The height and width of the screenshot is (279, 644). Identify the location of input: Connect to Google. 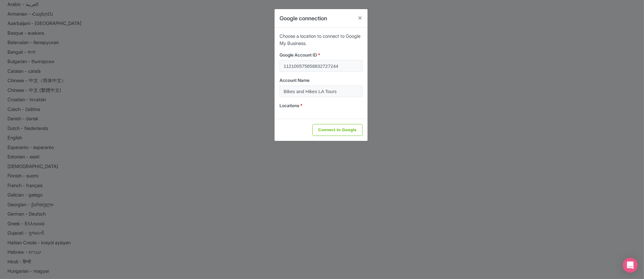
(337, 130).